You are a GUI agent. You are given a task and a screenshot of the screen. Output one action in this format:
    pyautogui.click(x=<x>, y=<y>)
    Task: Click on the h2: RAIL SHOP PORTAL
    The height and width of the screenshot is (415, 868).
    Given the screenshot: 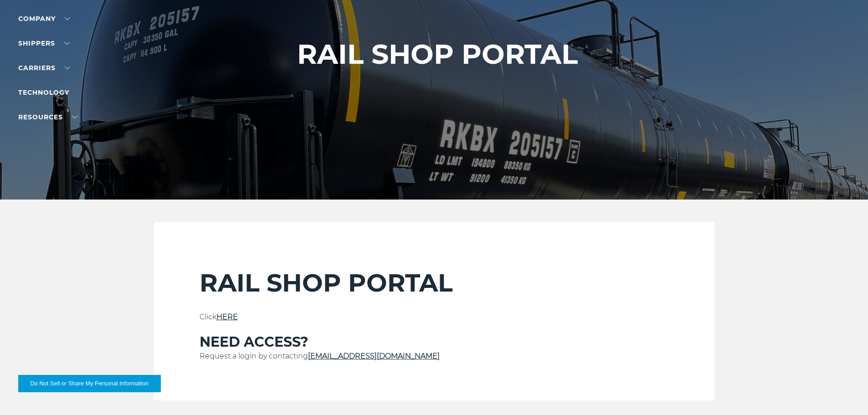 What is the action you would take?
    pyautogui.click(x=434, y=283)
    